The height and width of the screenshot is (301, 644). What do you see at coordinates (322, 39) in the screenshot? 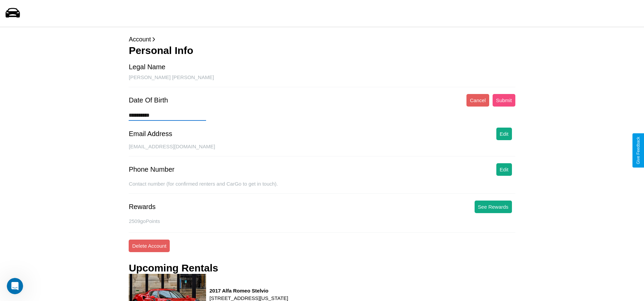
I see `p: Account` at bounding box center [322, 39].